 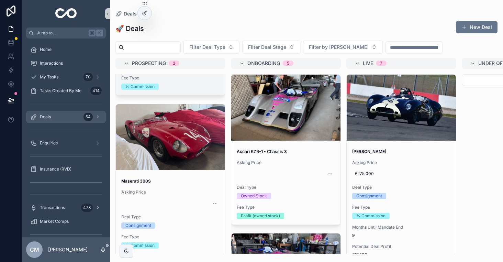 What do you see at coordinates (66, 208) in the screenshot?
I see `a: Transactions473` at bounding box center [66, 208].